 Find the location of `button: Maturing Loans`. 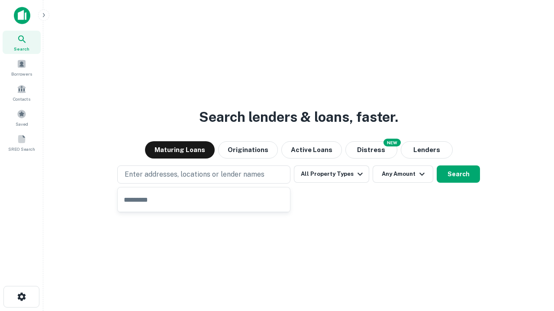

button: Maturing Loans is located at coordinates (180, 150).